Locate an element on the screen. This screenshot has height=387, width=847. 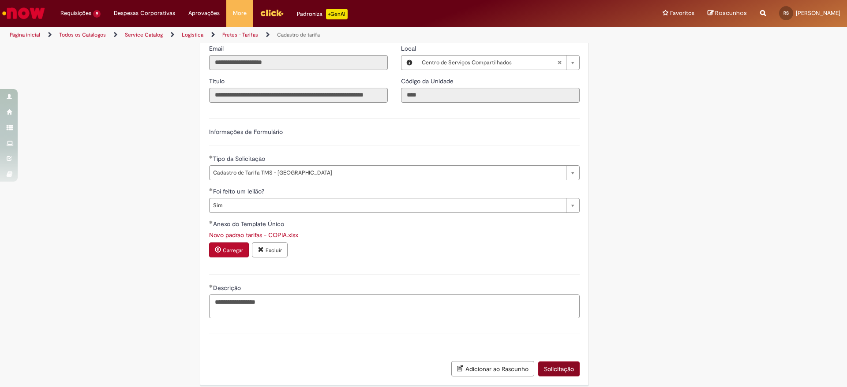
a: Download de Novo padrao tarifas - COPIA.xlsx is located at coordinates (254, 235).